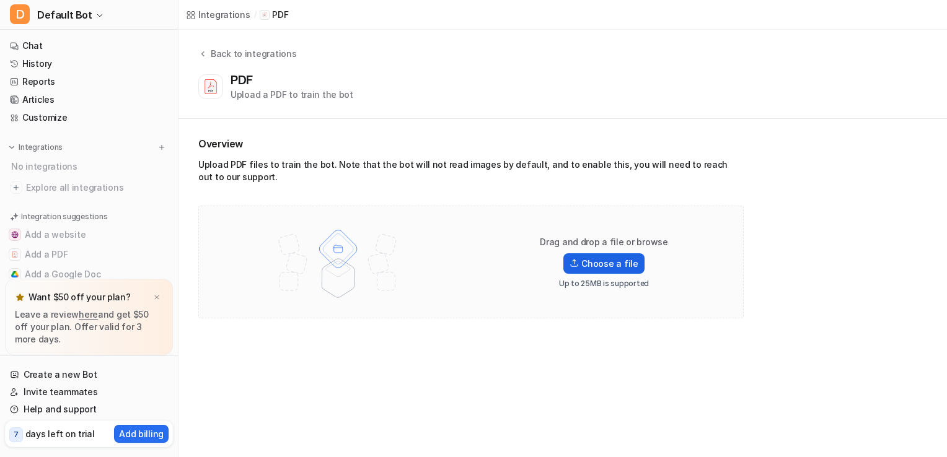  Describe the element at coordinates (16, 435) in the screenshot. I see `p: 7` at that location.